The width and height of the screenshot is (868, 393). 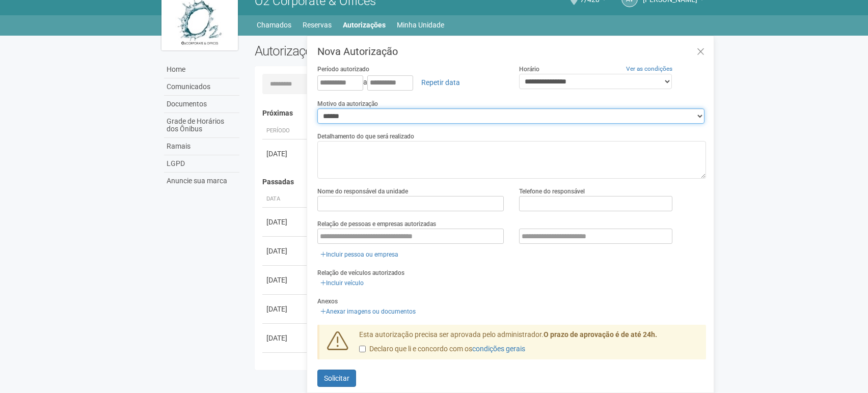 I want to click on label: Nome do responsável da unidade, so click(x=363, y=191).